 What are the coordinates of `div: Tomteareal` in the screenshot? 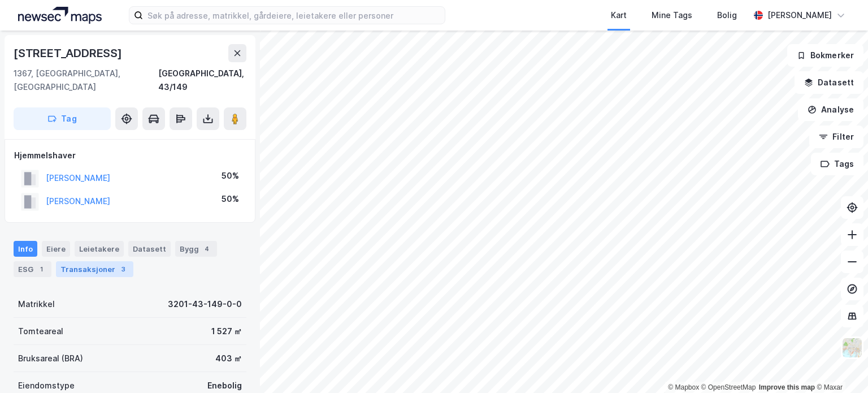 It's located at (40, 331).